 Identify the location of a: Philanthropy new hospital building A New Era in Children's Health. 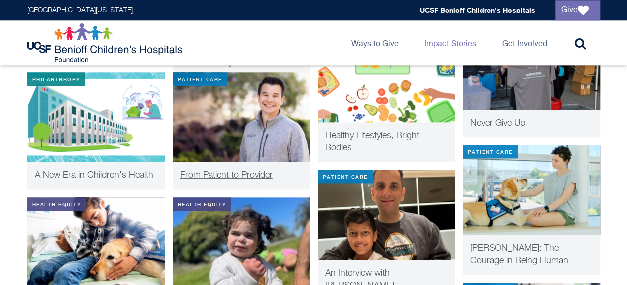
(96, 131).